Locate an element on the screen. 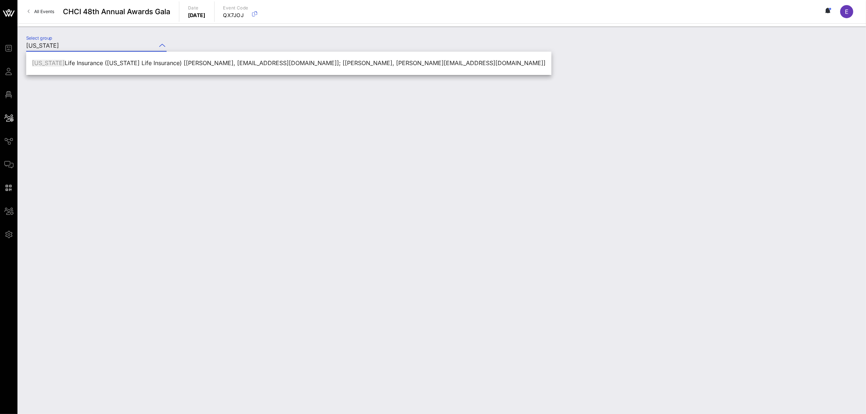  p: QX7JOJ is located at coordinates (236, 15).